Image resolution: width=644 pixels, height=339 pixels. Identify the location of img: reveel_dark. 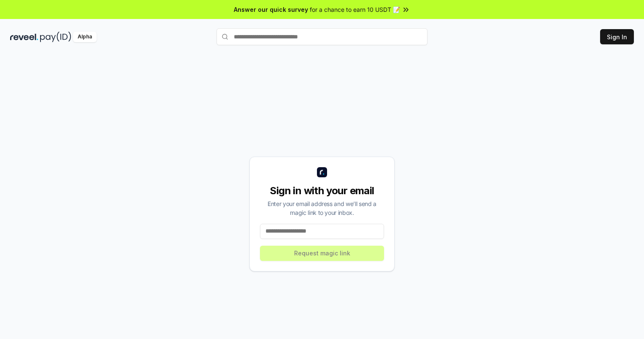
(24, 37).